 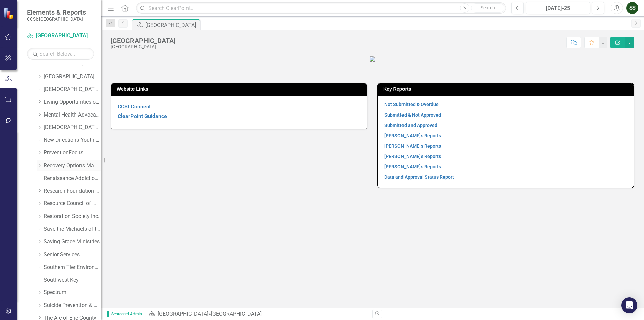 What do you see at coordinates (134, 106) in the screenshot?
I see `a: CCSI Connect` at bounding box center [134, 106].